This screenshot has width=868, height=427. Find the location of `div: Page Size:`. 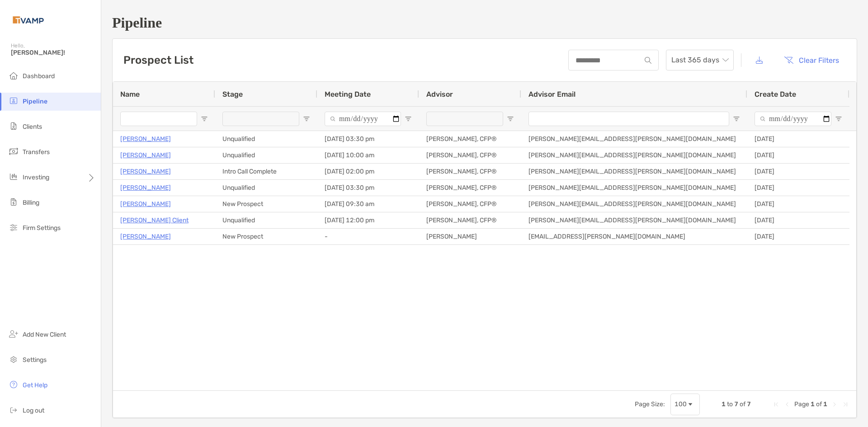

div: Page Size: is located at coordinates (650, 404).